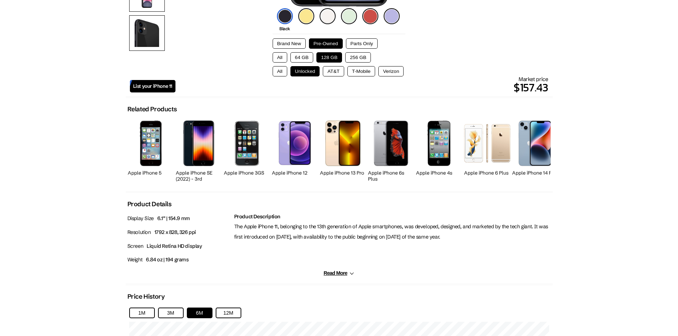 The image size is (678, 336). Describe the element at coordinates (362, 86) in the screenshot. I see `div: Market price` at that location.